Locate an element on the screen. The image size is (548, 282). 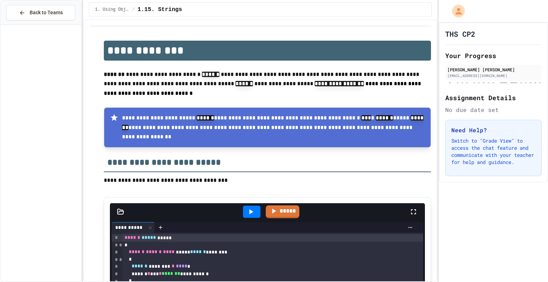
h2: Your Progress is located at coordinates (493, 56).